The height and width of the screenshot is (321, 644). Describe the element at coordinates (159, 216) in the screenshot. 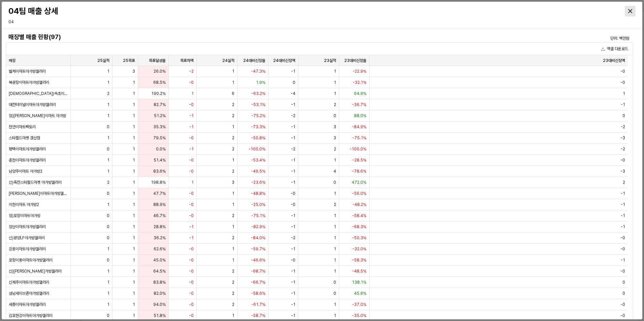

I see `span: 46.7%` at that location.